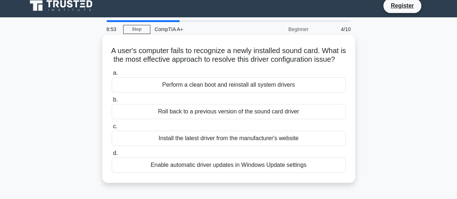  I want to click on span: c., so click(115, 126).